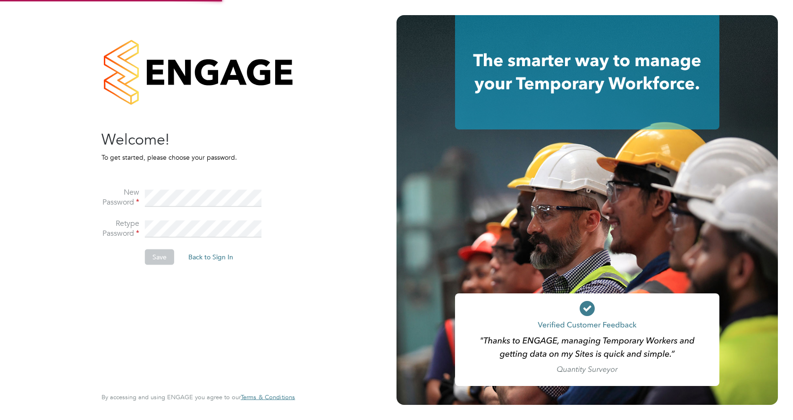 The height and width of the screenshot is (420, 793). I want to click on label: Retype Password, so click(120, 228).